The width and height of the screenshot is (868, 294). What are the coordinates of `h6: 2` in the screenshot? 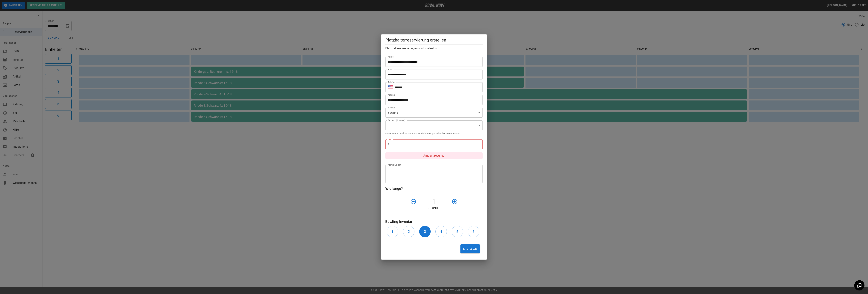 It's located at (409, 232).